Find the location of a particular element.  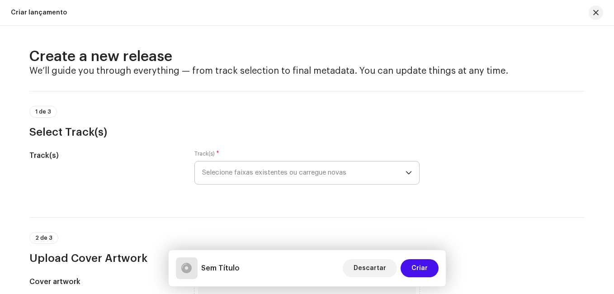

button: Descartar is located at coordinates (370, 268).